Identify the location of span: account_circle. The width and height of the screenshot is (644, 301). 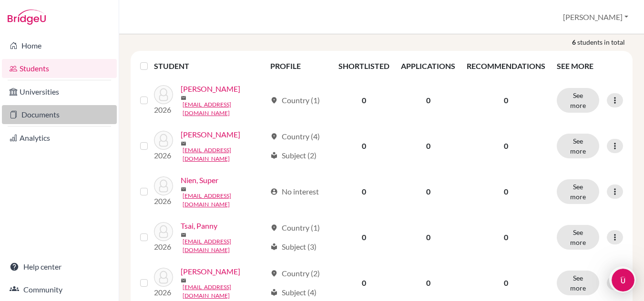
(274, 192).